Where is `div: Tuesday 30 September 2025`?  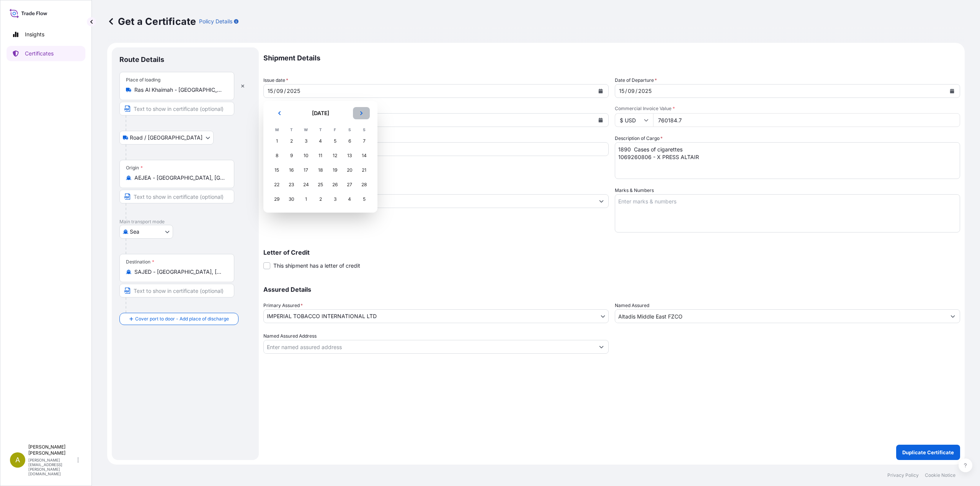 div: Tuesday 30 September 2025 is located at coordinates (291, 199).